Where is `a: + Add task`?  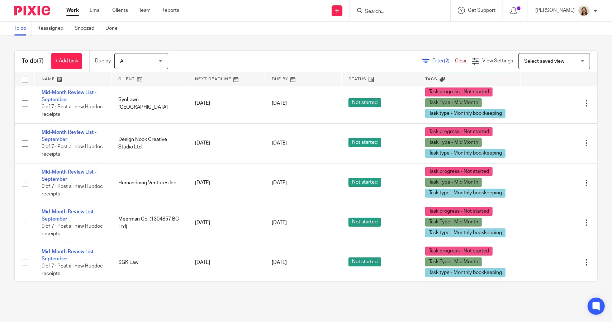 a: + Add task is located at coordinates (66, 61).